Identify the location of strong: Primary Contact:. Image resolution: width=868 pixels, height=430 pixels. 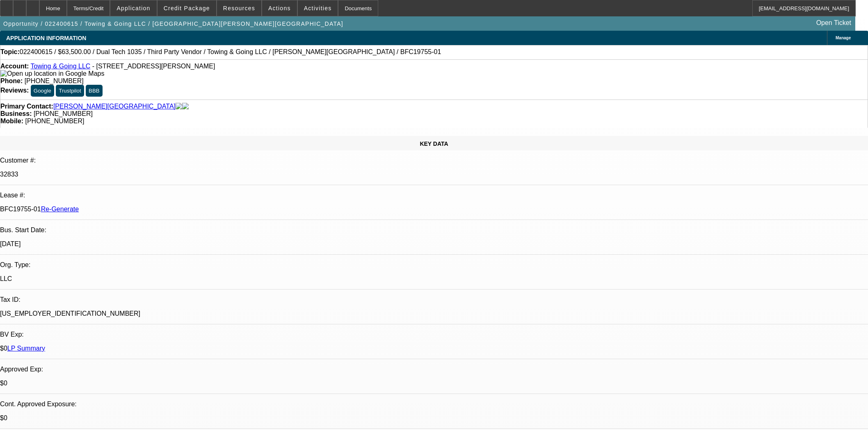
(27, 107).